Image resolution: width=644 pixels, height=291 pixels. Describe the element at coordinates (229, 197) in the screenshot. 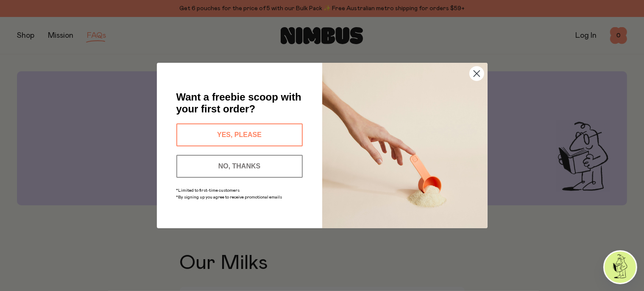

I see `span: *By signing up you agree to receive promotional emails` at that location.